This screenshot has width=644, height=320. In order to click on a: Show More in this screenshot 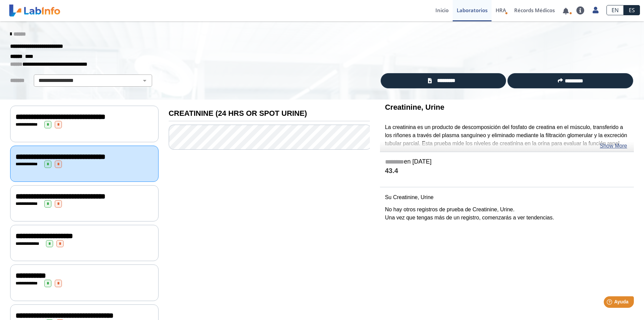, I will do `click(613, 146)`.